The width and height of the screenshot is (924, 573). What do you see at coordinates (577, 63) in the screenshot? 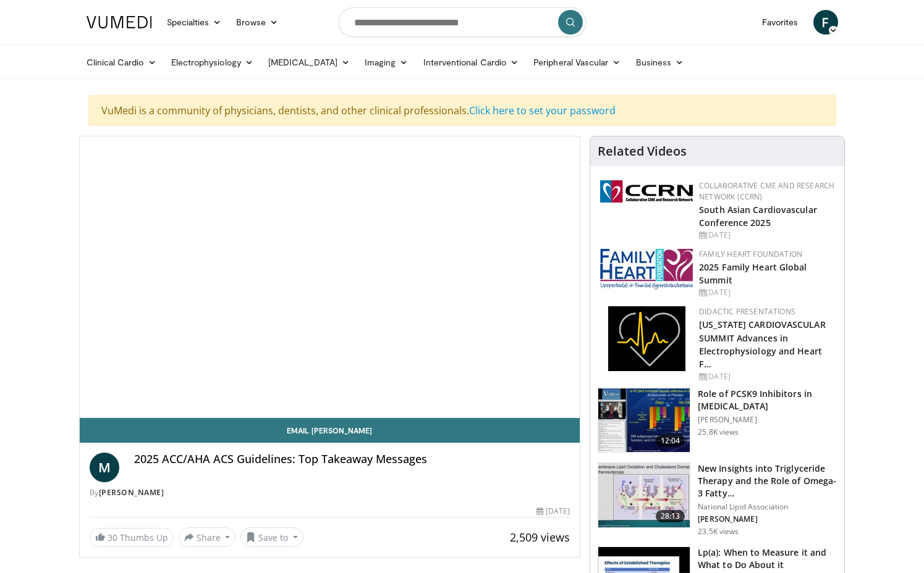
I see `a: Peripheral Vascular` at bounding box center [577, 63].